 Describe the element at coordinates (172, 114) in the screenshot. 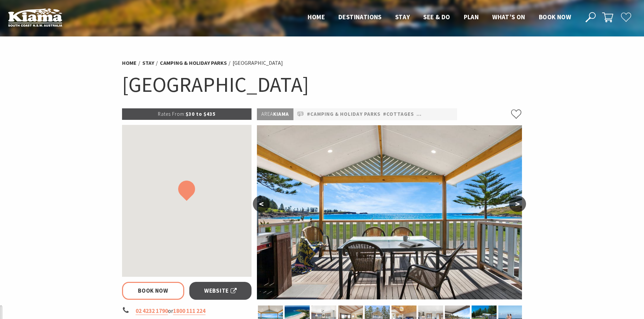

I see `span: Rates From:` at that location.